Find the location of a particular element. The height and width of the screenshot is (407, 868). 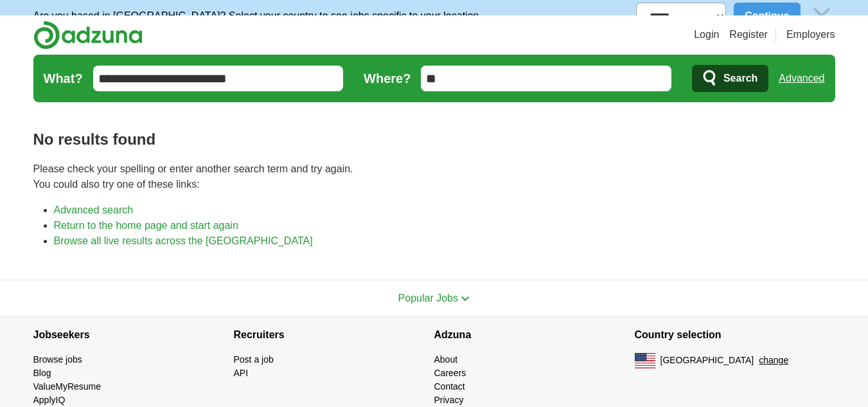

p: Please check your spelling or enter another search term and try again. You could also try one of ... is located at coordinates (435, 177).